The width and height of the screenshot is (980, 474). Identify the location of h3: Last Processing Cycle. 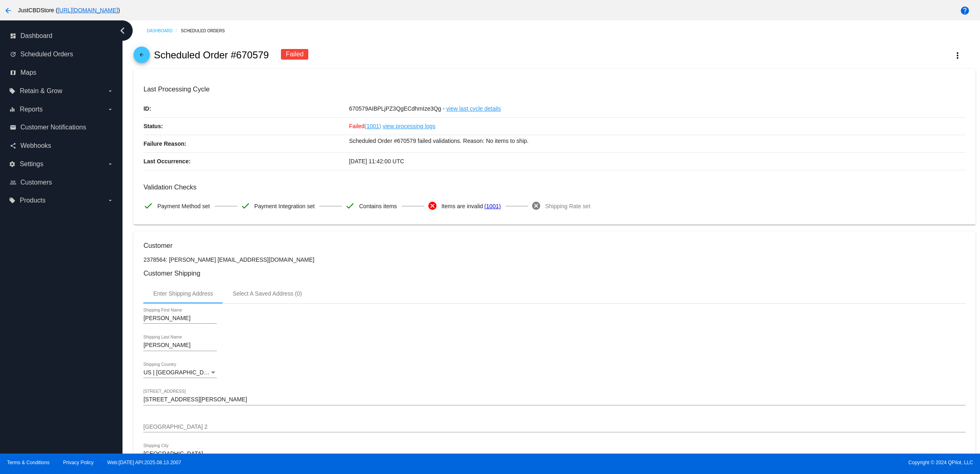
(554, 89).